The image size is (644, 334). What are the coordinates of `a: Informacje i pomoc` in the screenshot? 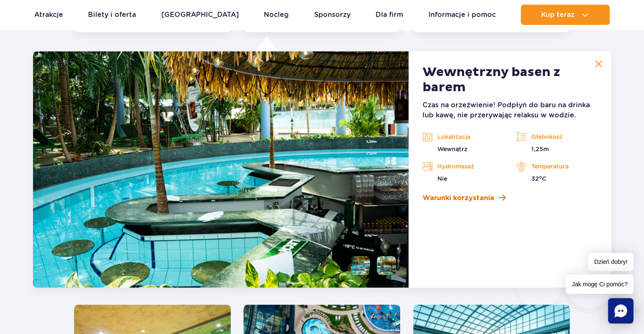 It's located at (462, 14).